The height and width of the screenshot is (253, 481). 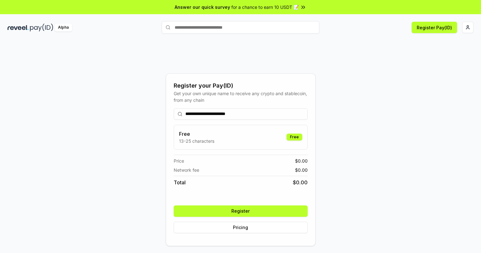 I want to click on div: Free, so click(x=295, y=137).